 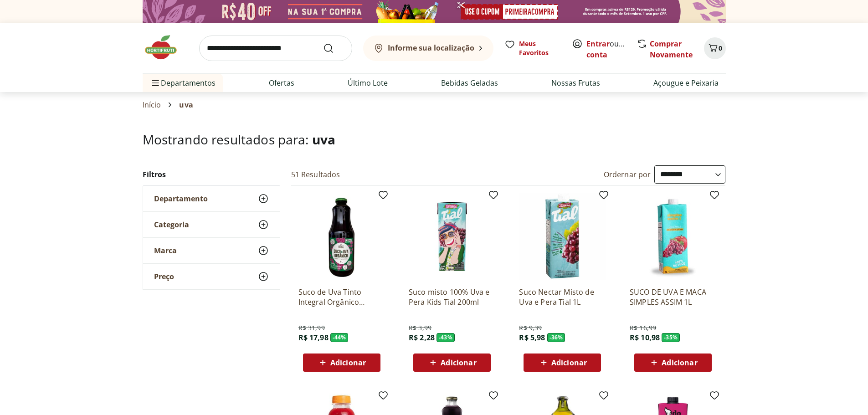 What do you see at coordinates (556, 337) in the screenshot?
I see `span: - 36 %` at bounding box center [556, 337].